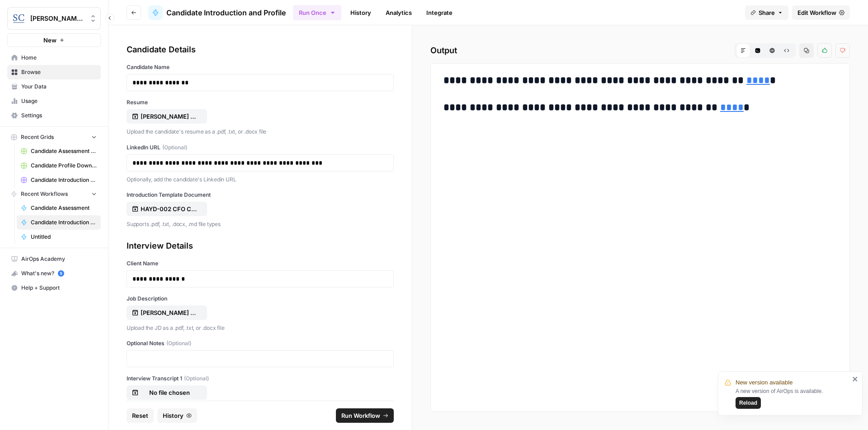 The width and height of the screenshot is (868, 430). I want to click on p: Optionally, add the candidate's Linkedin URL, so click(260, 180).